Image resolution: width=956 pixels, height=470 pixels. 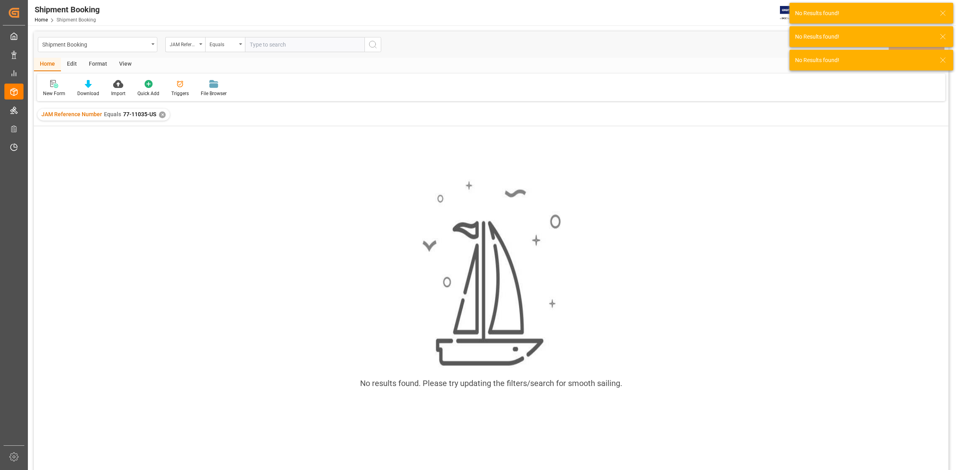 What do you see at coordinates (223, 43) in the screenshot?
I see `div: Equals` at bounding box center [223, 43].